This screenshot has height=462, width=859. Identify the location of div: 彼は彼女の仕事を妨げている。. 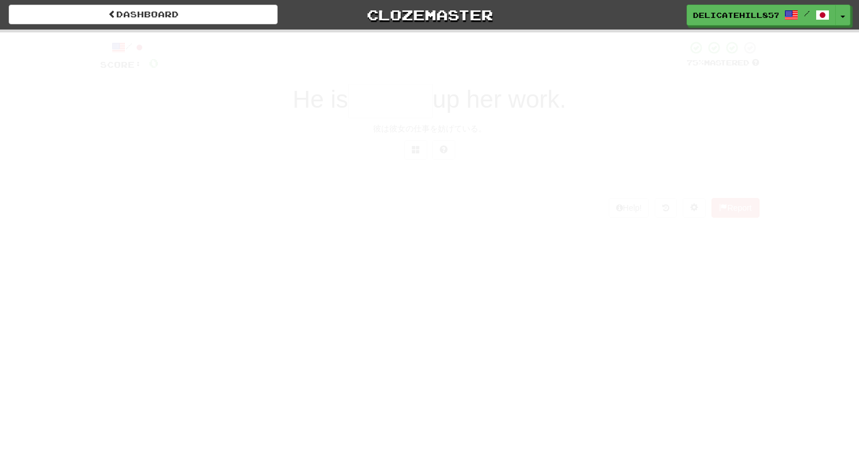
(430, 128).